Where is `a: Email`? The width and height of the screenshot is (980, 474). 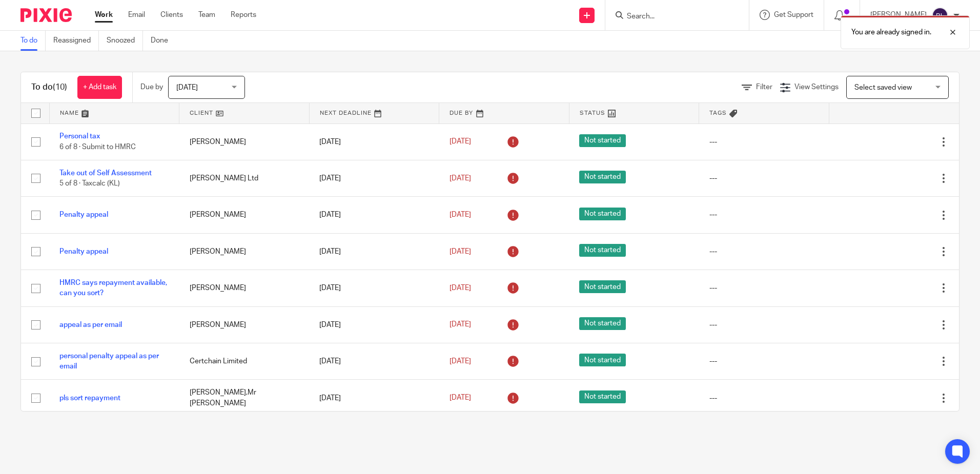
a: Email is located at coordinates (136, 15).